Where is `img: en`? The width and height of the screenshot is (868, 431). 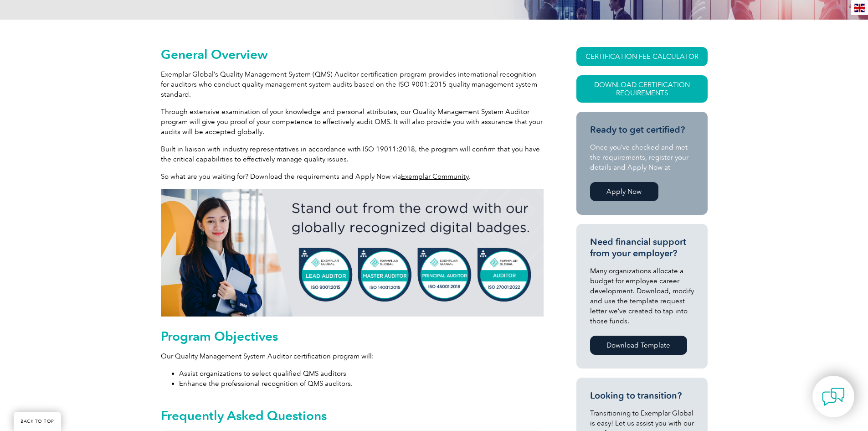 img: en is located at coordinates (860, 8).